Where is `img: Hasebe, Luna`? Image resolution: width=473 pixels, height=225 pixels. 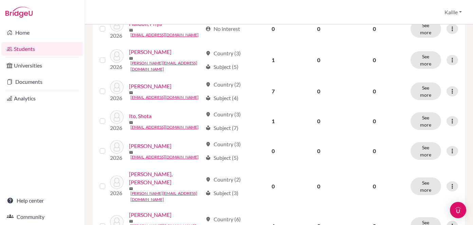
img: Hasebe, Luna is located at coordinates (117, 56).